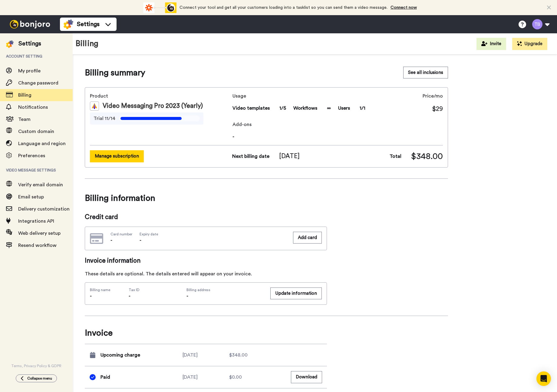  Describe the element at coordinates (105, 377) in the screenshot. I see `span: Paid` at that location.